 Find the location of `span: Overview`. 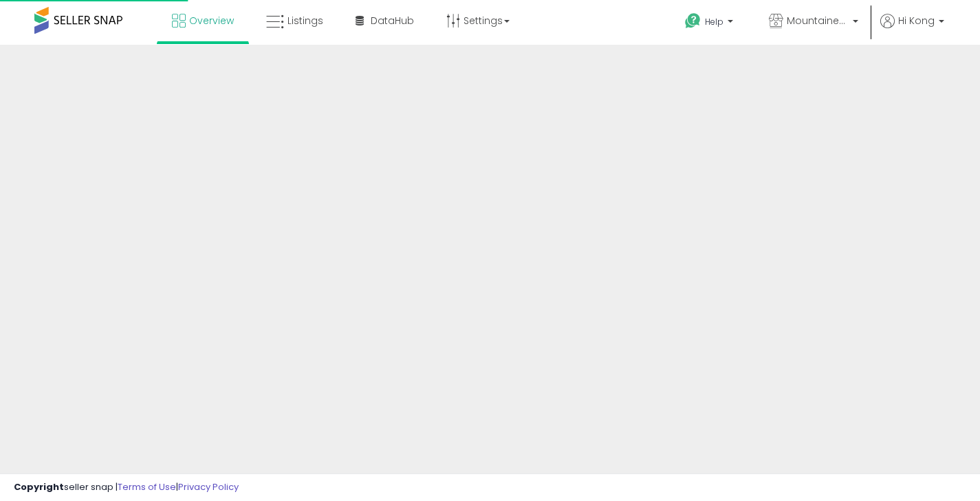

span: Overview is located at coordinates (211, 21).